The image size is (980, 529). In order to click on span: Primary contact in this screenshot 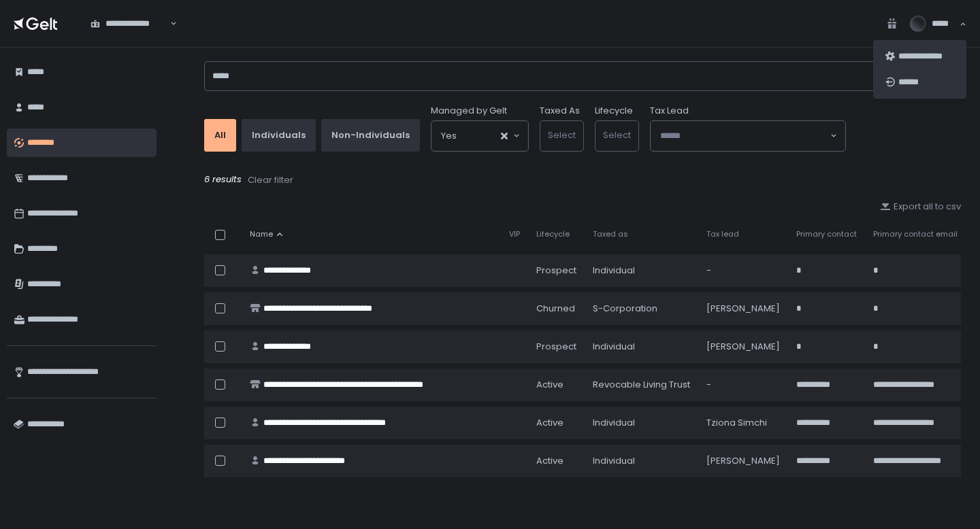, I will do `click(826, 234)`.